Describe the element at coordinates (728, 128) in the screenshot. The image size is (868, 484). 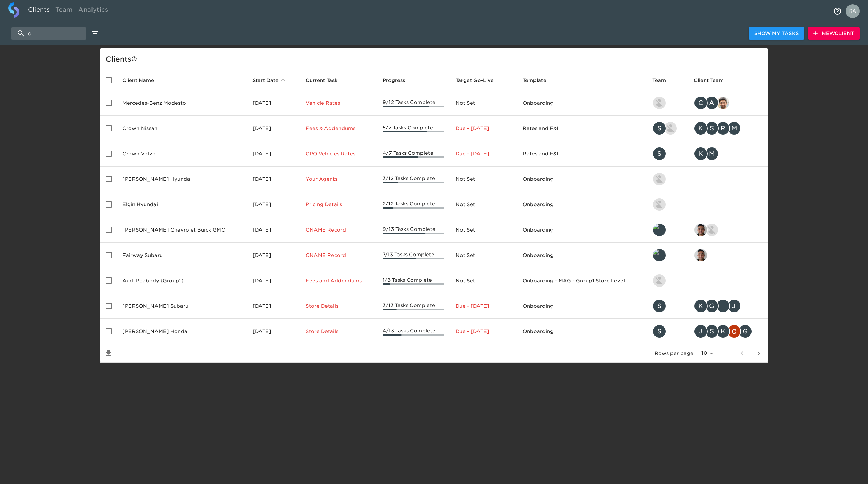
I see `div: kwilson@crowncars.com, sparent@crowncars.com, rrobins@crowncars.com, mcooley@crowncars.com` at that location.